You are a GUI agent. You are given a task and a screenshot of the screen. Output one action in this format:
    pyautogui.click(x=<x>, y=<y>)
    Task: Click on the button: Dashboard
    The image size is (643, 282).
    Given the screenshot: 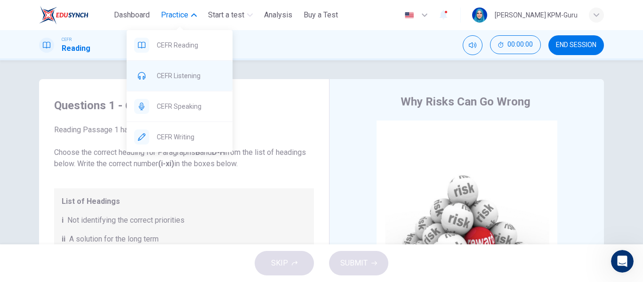 What is the action you would take?
    pyautogui.click(x=132, y=15)
    